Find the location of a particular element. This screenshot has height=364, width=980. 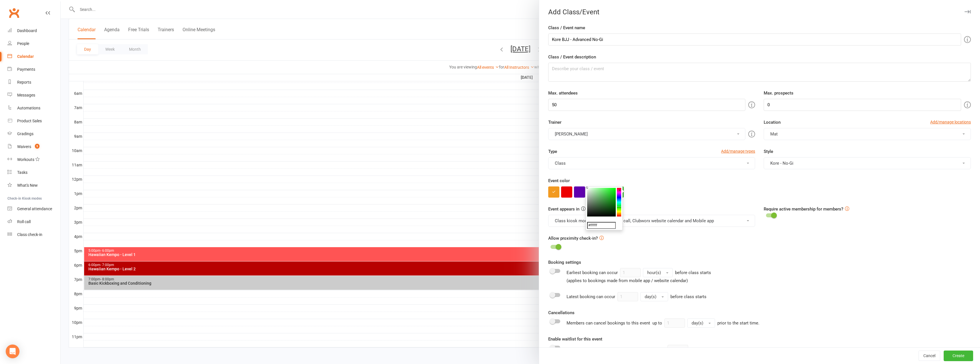

a: Reports is located at coordinates (34, 82).